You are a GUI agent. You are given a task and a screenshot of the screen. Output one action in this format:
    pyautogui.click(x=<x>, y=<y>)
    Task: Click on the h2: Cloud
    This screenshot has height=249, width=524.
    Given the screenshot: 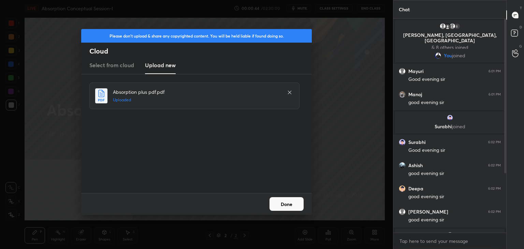 What is the action you would take?
    pyautogui.click(x=201, y=51)
    